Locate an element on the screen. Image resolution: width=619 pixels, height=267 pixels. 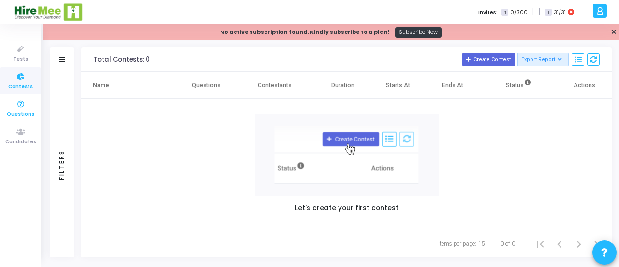
span: Contests is located at coordinates (20, 87).